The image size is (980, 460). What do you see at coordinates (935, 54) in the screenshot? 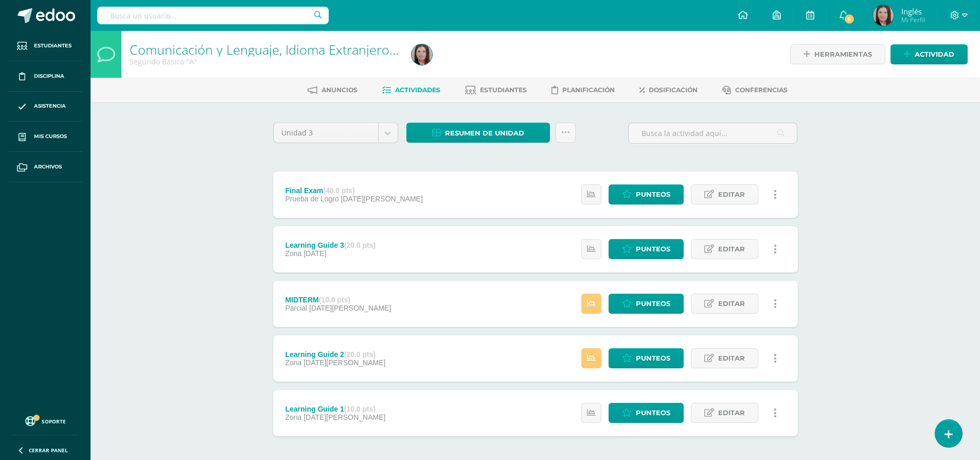
I see `span: Actividad` at bounding box center [935, 54].